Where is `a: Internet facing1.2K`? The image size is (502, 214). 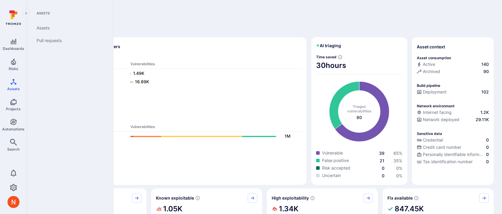
a: Internet facing1.2K is located at coordinates (453, 112).